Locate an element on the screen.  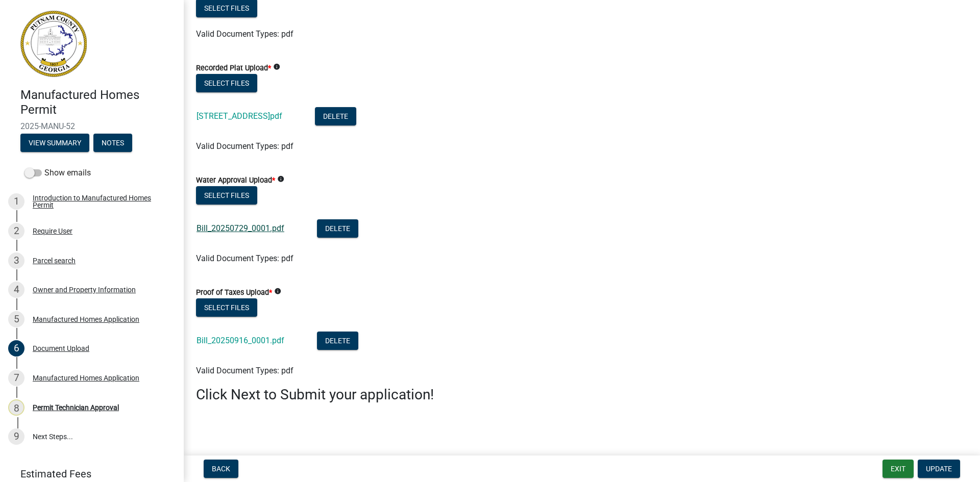
button: Back is located at coordinates (221, 469).